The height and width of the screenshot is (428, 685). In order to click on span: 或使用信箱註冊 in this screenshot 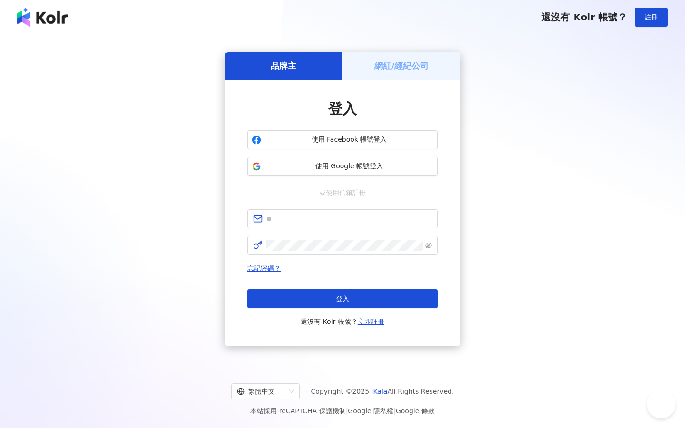, I will do `click(343, 193)`.